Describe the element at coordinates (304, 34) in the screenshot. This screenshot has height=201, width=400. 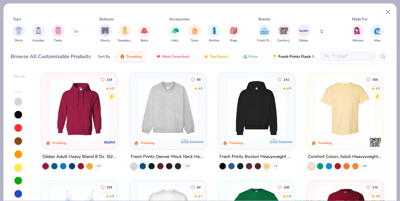
I see `div: filter for Gildan` at that location.